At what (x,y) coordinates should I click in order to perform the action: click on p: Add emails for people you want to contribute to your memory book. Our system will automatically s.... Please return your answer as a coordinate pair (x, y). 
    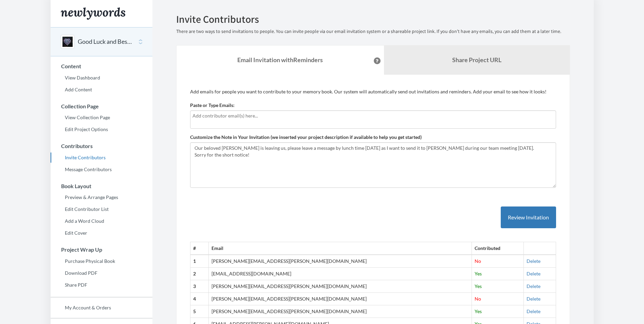
    Looking at the image, I should click on (373, 92).